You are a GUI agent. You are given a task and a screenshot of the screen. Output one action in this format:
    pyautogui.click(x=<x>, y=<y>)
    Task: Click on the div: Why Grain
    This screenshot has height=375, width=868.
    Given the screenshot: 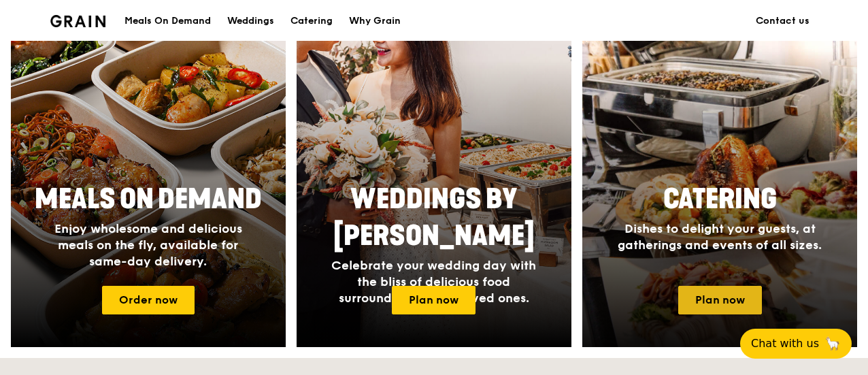 What is the action you would take?
    pyautogui.click(x=375, y=21)
    